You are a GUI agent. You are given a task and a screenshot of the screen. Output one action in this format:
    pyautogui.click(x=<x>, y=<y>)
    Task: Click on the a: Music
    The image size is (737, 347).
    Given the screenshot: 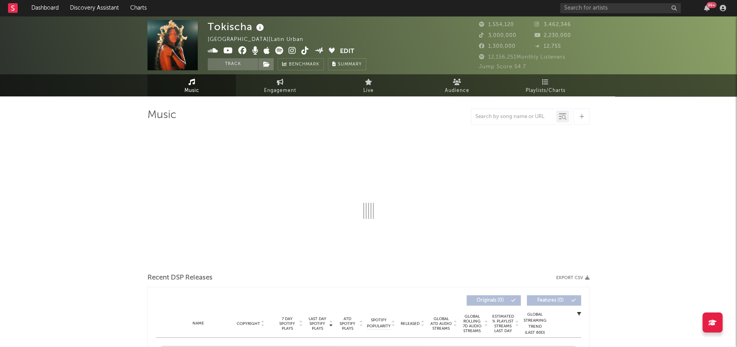 What is the action you would take?
    pyautogui.click(x=192, y=85)
    